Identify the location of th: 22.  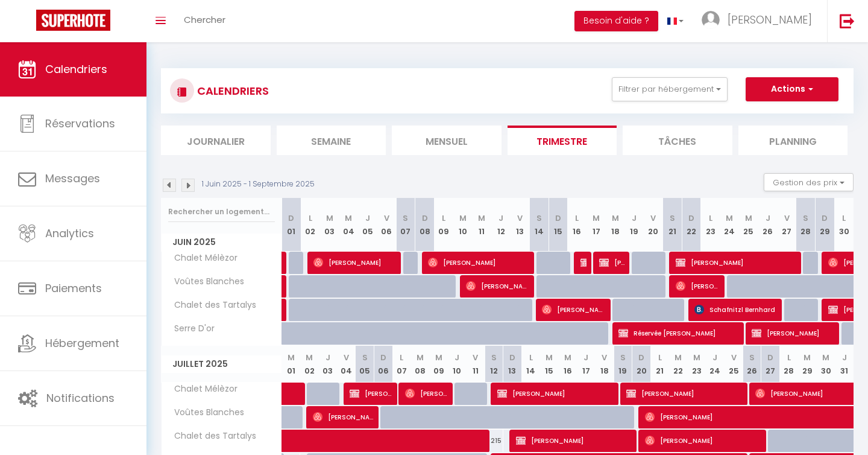
(691, 224).